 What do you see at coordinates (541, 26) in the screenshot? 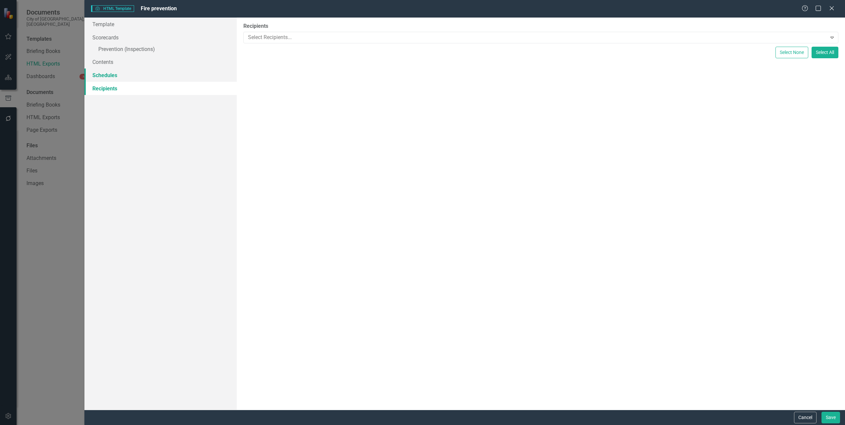
I see `label: Recipients` at bounding box center [541, 26].